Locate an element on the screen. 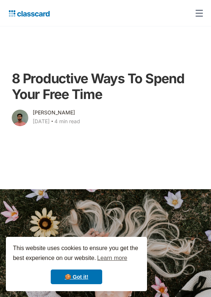 Image resolution: width=211 pixels, height=297 pixels. a: home is located at coordinates (28, 13).